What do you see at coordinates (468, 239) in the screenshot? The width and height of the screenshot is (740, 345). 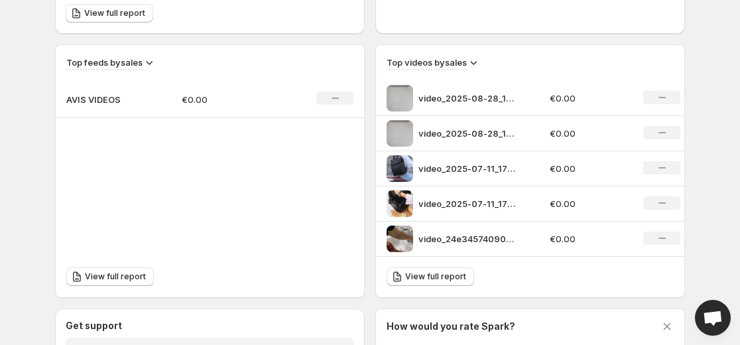 I see `p: video_24e345740908e09caf31658cf952ba76` at bounding box center [468, 239].